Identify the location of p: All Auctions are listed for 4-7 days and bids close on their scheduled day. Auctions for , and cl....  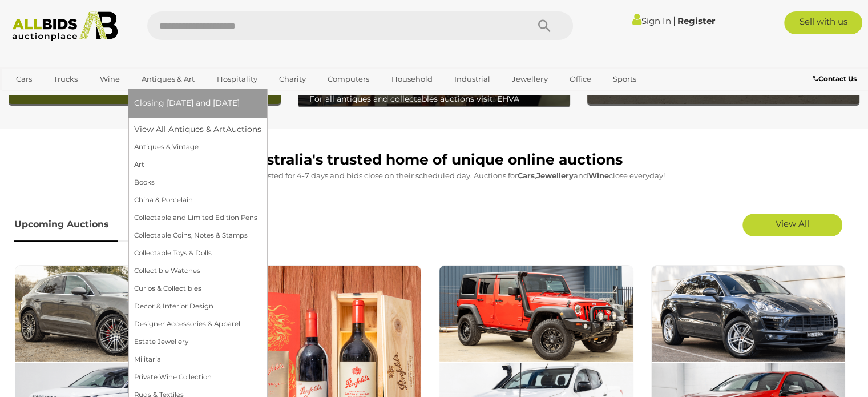
(434, 175).